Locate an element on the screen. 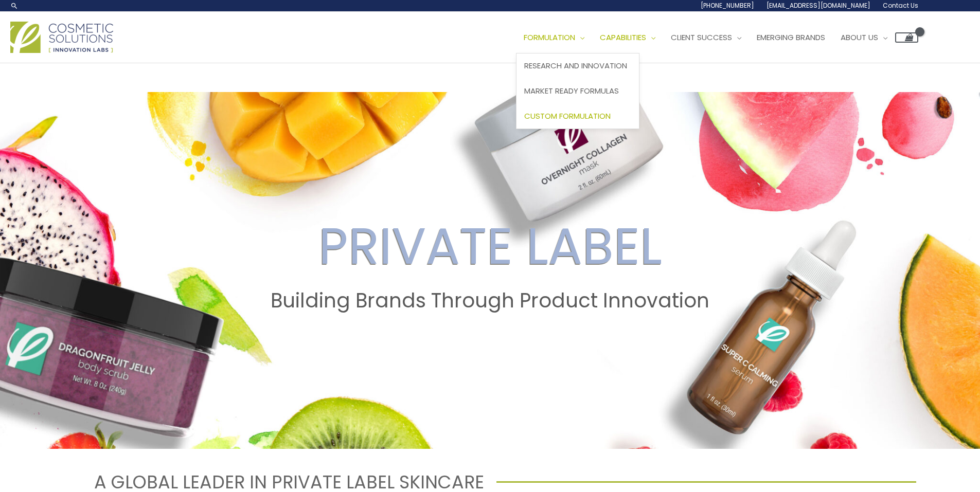 The width and height of the screenshot is (980, 492). span: Emerging Brands is located at coordinates (791, 37).